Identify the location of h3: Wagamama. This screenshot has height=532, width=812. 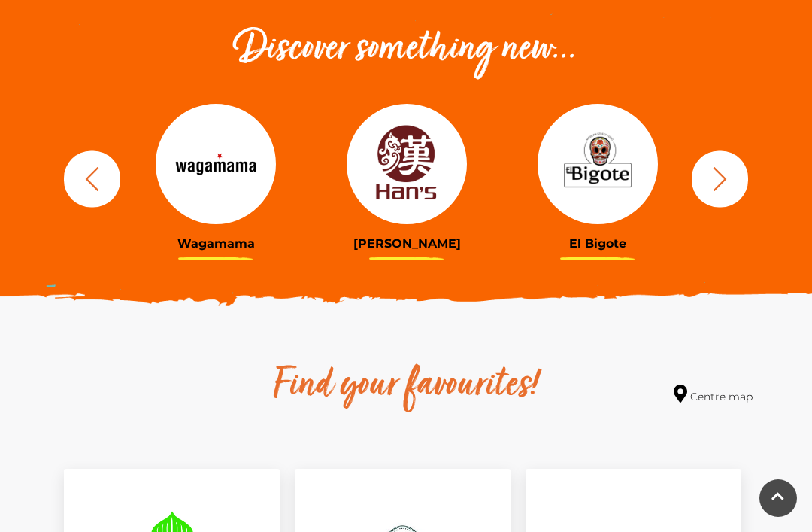
(216, 243).